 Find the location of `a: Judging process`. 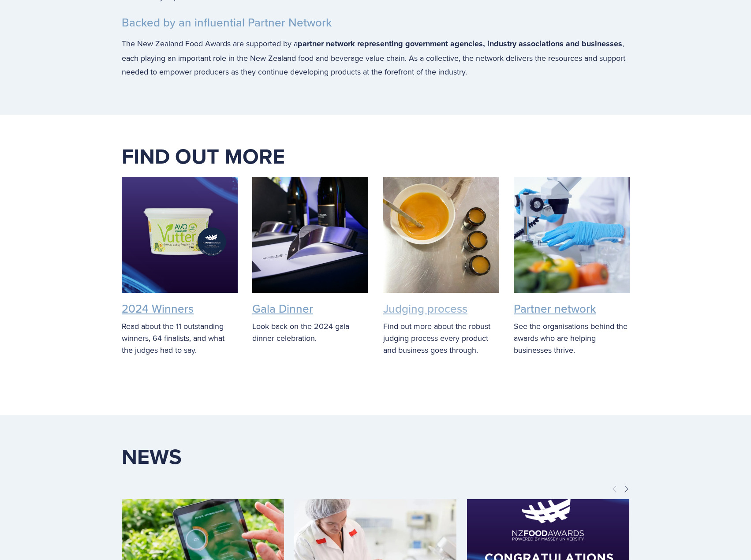

a: Judging process is located at coordinates (425, 308).